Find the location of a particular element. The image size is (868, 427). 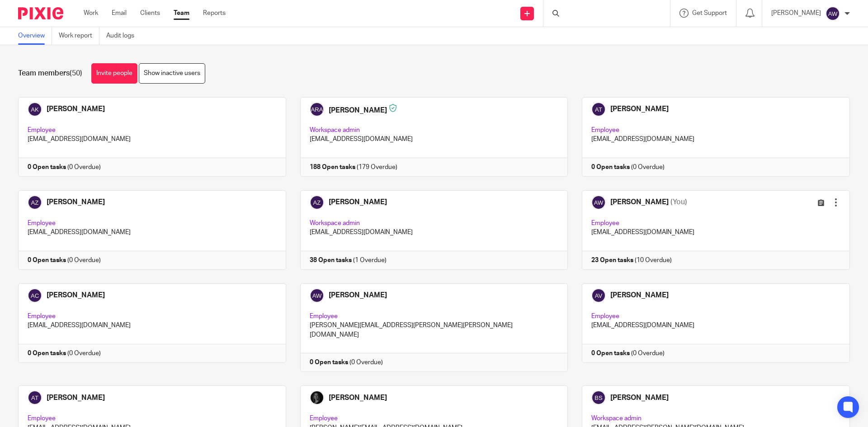

a: Team is located at coordinates (181, 13).